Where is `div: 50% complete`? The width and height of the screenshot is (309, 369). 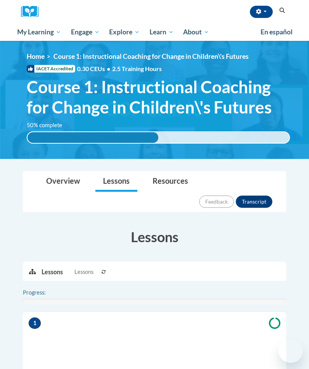 div: 50% complete is located at coordinates (93, 138).